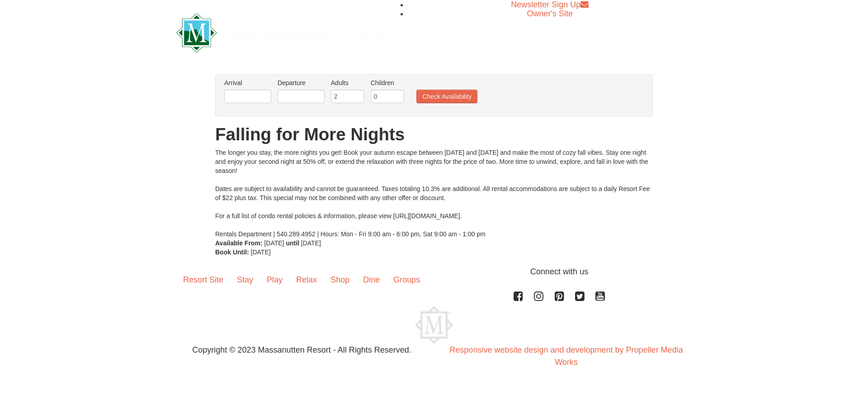 The image size is (868, 416). What do you see at coordinates (434, 134) in the screenshot?
I see `h1: Falling for More Nights` at bounding box center [434, 134].